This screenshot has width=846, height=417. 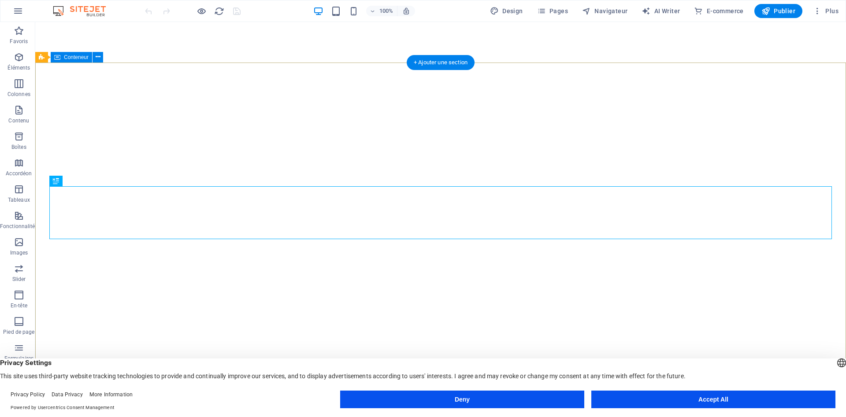 I want to click on p: Boîtes, so click(x=19, y=147).